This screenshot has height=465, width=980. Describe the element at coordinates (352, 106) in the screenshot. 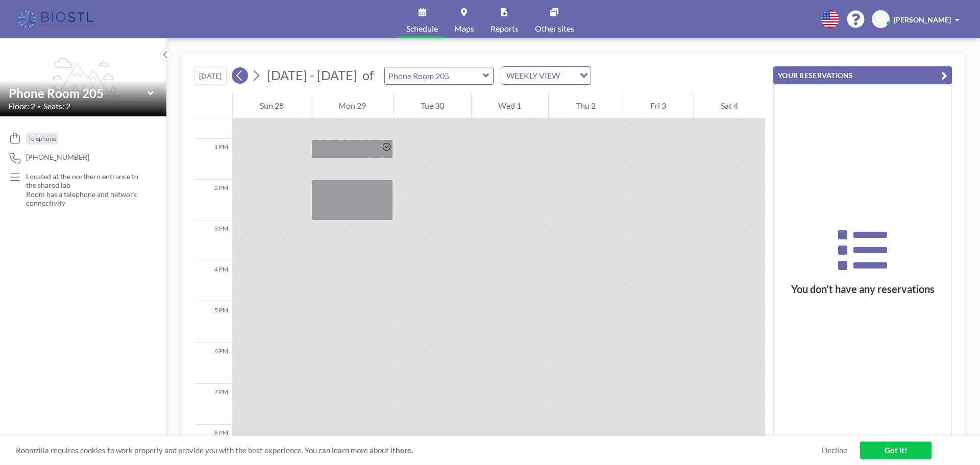

I see `div: Mon 29` at that location.